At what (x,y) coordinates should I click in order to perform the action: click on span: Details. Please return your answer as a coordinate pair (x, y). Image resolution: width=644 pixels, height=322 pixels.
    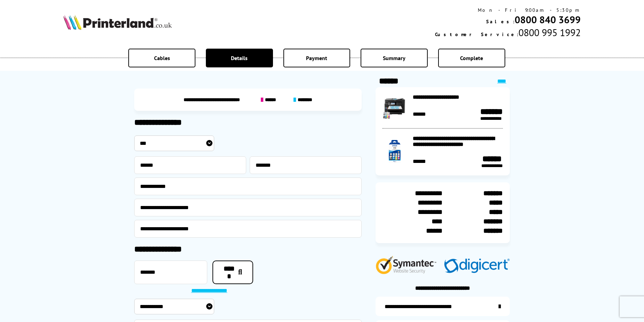
    Looking at the image, I should click on (239, 58).